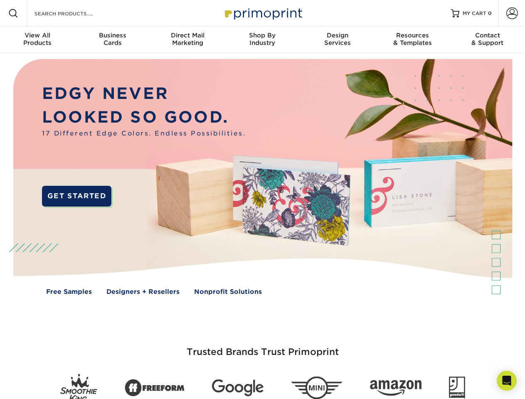 The width and height of the screenshot is (525, 399). What do you see at coordinates (507, 381) in the screenshot?
I see `div: Open Intercom Messenger` at bounding box center [507, 381].